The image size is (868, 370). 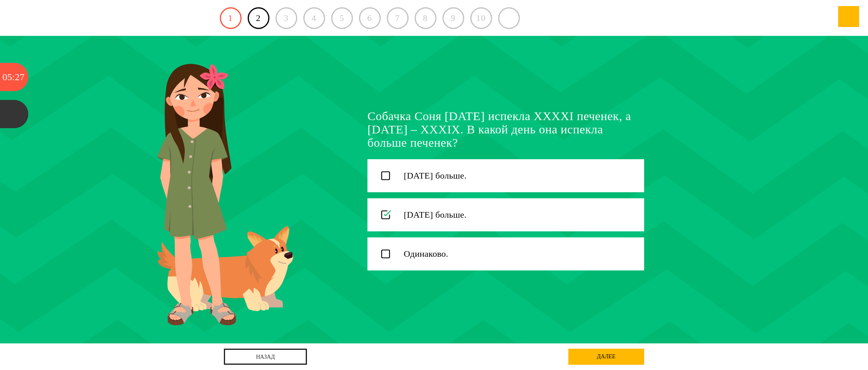 What do you see at coordinates (426, 254) in the screenshot?
I see `div: Одинаково.` at bounding box center [426, 254].